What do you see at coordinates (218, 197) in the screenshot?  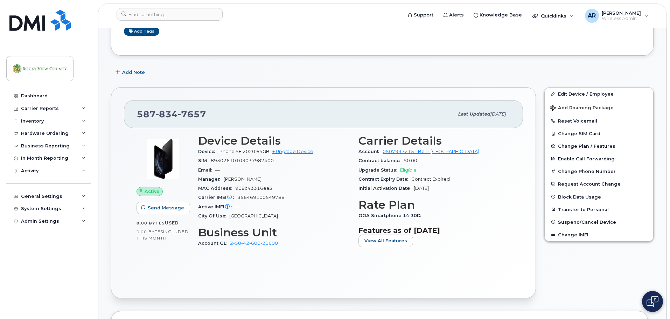 I see `span: Carrier IMEI` at bounding box center [218, 197].